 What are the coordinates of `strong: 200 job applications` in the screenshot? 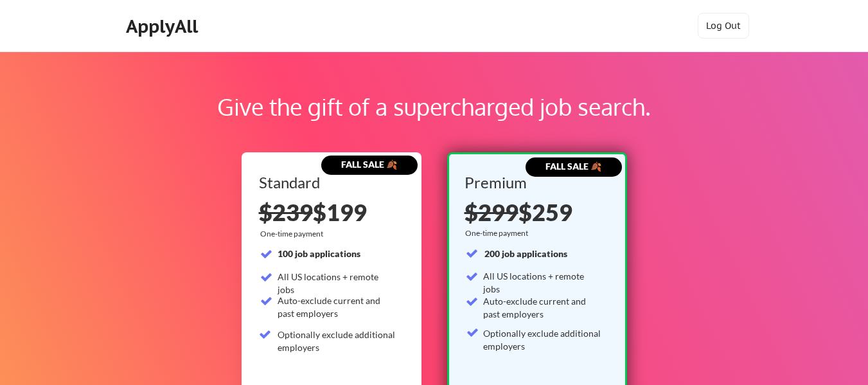 It's located at (526, 253).